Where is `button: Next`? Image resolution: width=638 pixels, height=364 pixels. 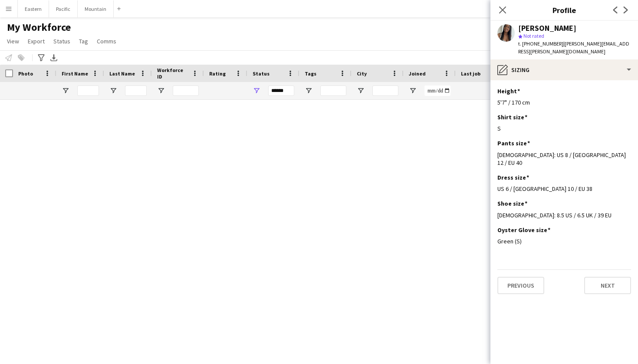
button: Next is located at coordinates (608, 285).